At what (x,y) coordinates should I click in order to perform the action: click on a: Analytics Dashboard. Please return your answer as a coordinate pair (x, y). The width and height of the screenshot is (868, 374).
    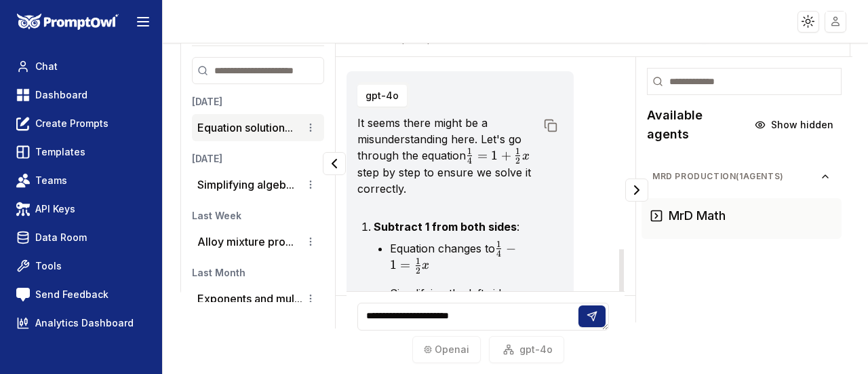
    Looking at the image, I should click on (81, 323).